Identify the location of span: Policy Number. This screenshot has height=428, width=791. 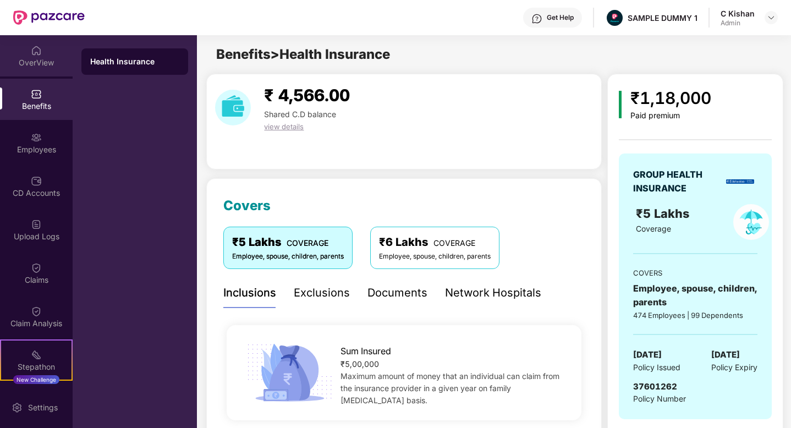
(659, 398).